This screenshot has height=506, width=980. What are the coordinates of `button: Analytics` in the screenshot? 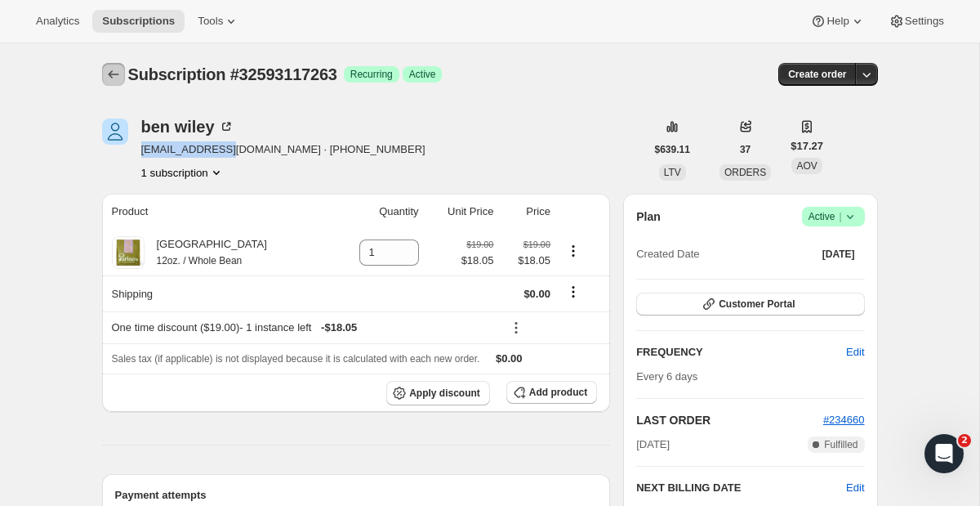 It's located at (57, 21).